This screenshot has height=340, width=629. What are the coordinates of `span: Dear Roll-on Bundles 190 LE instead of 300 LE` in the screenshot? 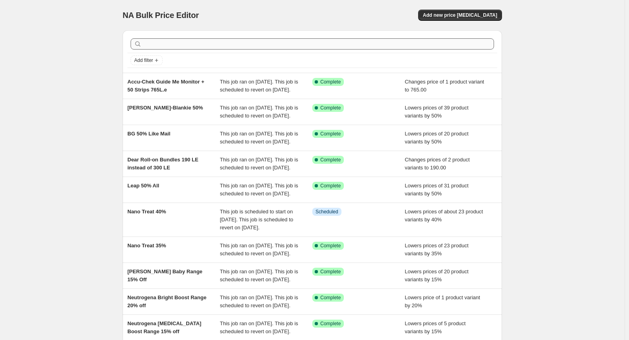 It's located at (163, 163).